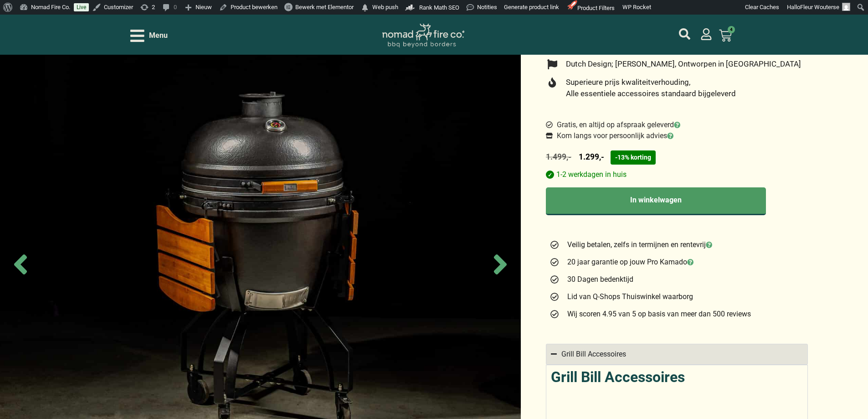 The image size is (868, 419). I want to click on span: 20 jaar garantie op jouw Pro Kamado, so click(629, 262).